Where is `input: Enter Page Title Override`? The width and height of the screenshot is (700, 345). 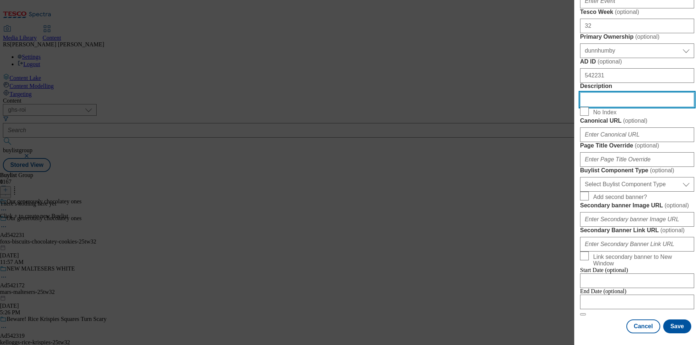 input: Enter Page Title Override is located at coordinates (637, 159).